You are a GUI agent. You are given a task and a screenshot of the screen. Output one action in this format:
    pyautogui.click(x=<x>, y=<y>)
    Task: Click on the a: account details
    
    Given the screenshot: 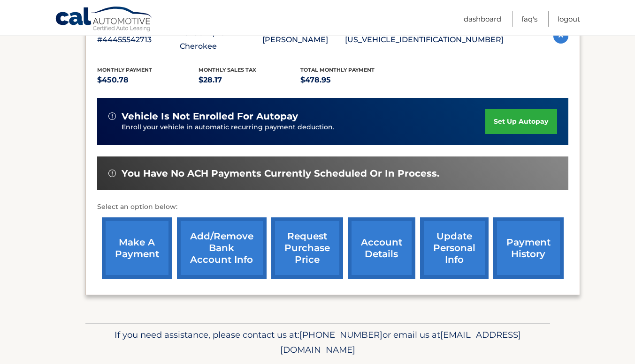 What is the action you would take?
    pyautogui.click(x=381, y=248)
    